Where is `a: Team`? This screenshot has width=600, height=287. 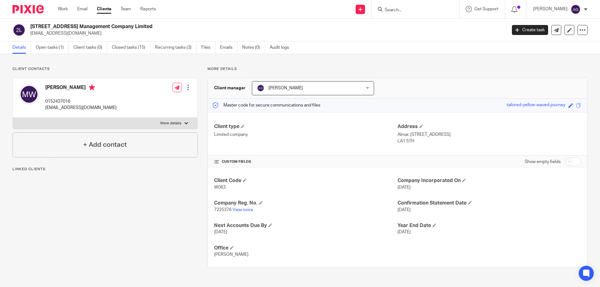
a: Team is located at coordinates (126, 9).